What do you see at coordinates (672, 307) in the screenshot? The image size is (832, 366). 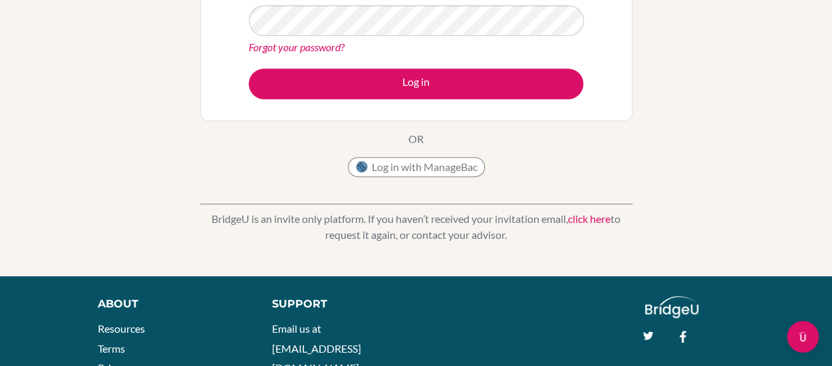 I see `img: logo_white@2x-f4f0deed5e89b7ecb1c2cc34c3e3d731f90f0f143d5ea2071677605dd97b5244.png` at bounding box center [672, 307].